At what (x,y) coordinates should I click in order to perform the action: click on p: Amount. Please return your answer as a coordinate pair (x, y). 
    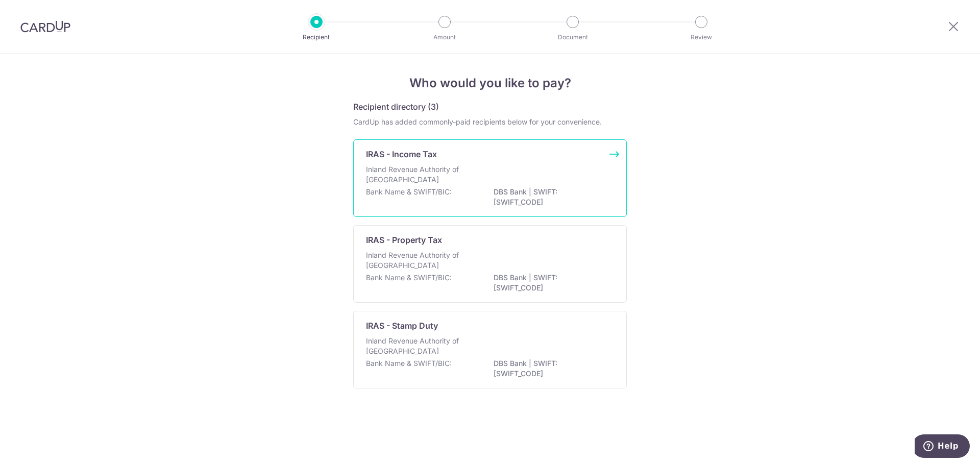
    Looking at the image, I should click on (445, 37).